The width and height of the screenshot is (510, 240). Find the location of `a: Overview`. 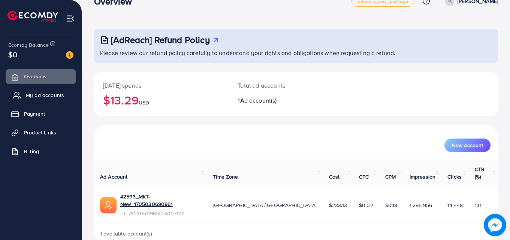

a: Overview is located at coordinates (41, 76).